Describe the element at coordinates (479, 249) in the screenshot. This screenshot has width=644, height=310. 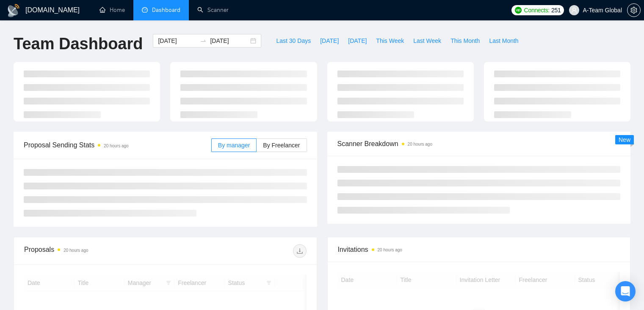
I see `span: Invitations` at that location.